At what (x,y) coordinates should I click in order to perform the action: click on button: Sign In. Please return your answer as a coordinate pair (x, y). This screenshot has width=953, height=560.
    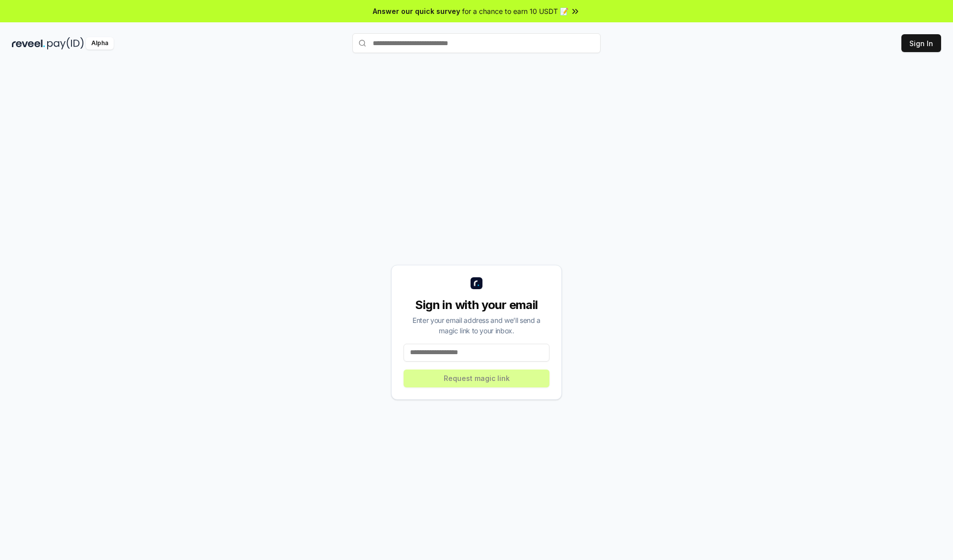
    Looking at the image, I should click on (921, 43).